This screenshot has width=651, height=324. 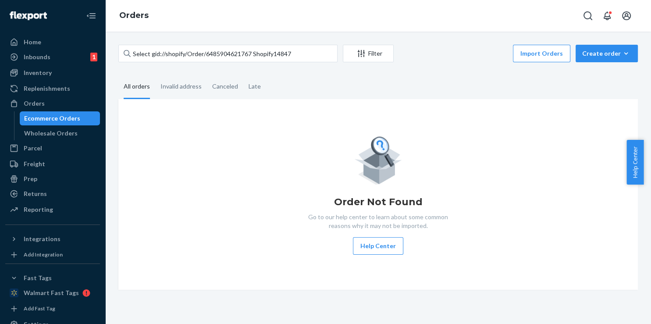 I want to click on span: Help Center, so click(x=635, y=162).